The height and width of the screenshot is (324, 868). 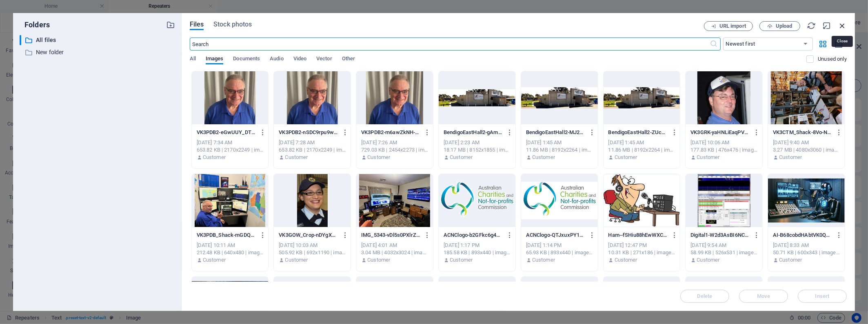 What do you see at coordinates (477, 253) in the screenshot?
I see `div: 185.58 KB | 893x440 | image/png` at bounding box center [477, 253].